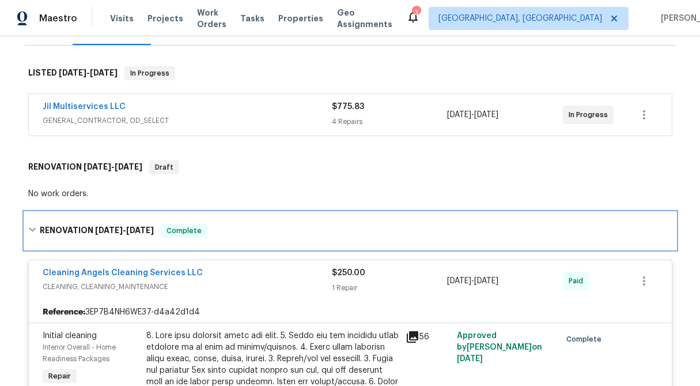 The height and width of the screenshot is (386, 700). Describe the element at coordinates (187, 287) in the screenshot. I see `span: CLEANING, CLEANING_MAINTENANCE` at that location.